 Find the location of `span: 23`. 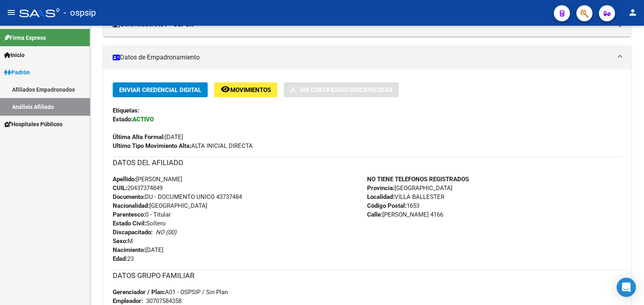

span: 23 is located at coordinates (123, 259).